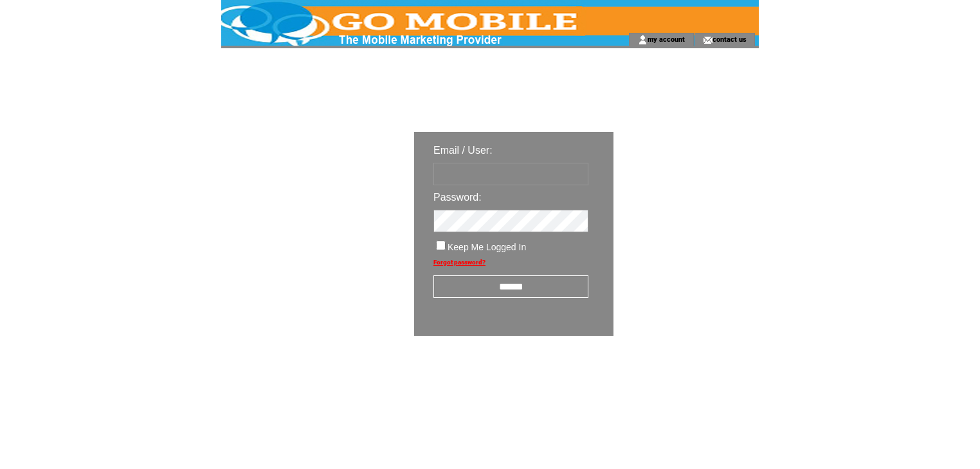 This screenshot has width=980, height=469. What do you see at coordinates (463, 150) in the screenshot?
I see `span: Email / User:` at bounding box center [463, 150].